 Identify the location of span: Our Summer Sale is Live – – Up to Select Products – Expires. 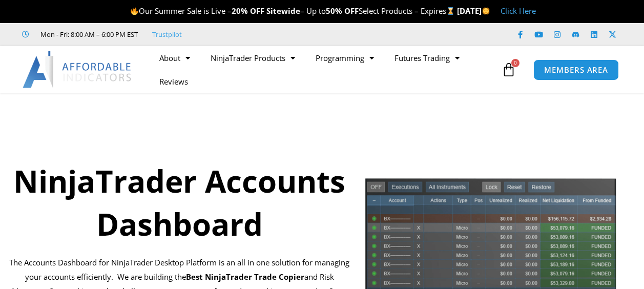
(294, 11).